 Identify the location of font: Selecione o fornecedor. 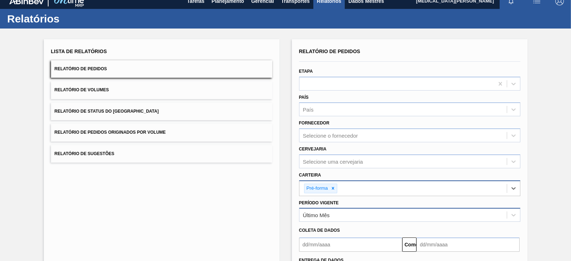
(331, 136).